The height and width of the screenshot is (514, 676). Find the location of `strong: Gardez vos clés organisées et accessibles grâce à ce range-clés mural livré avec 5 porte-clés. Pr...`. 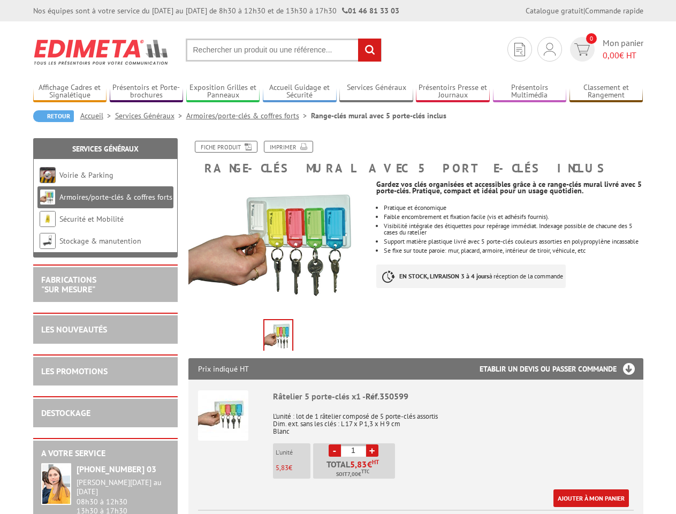

strong: Gardez vos clés organisées et accessibles grâce à ce range-clés mural livré avec 5 porte-clés. Pr... is located at coordinates (509, 187).